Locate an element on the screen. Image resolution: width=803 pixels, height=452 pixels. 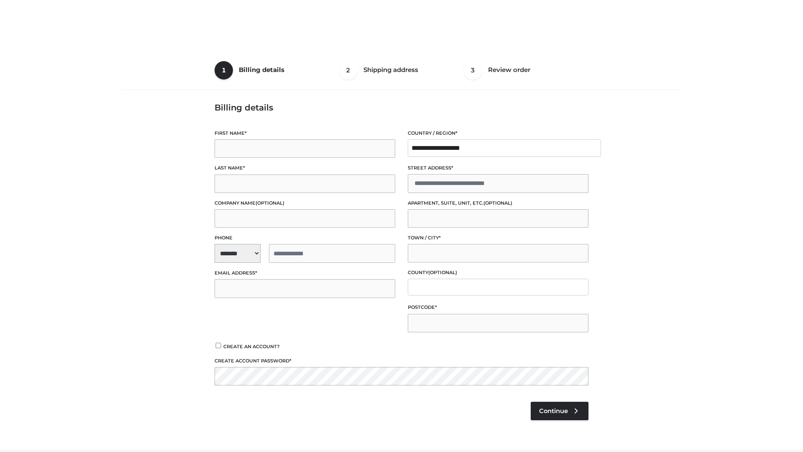
label: Postcode is located at coordinates (498, 307).